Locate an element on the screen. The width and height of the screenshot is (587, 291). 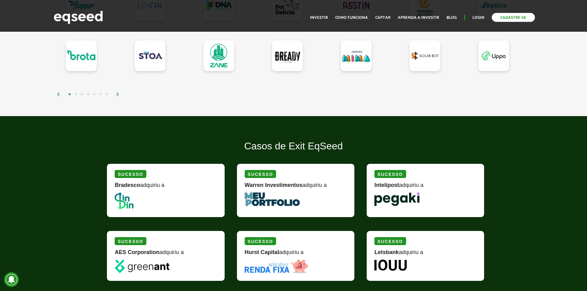
a: Como funciona is located at coordinates (352, 18).